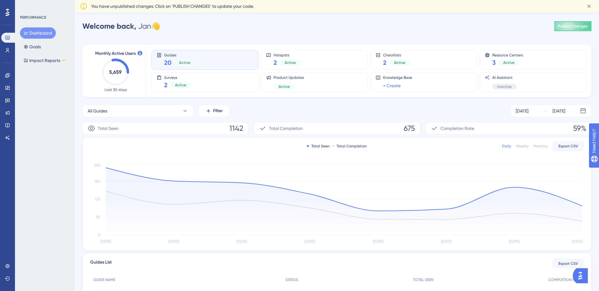 This screenshot has height=291, width=599. Describe the element at coordinates (7, 9) in the screenshot. I see `img: launcher-image-alternative-text` at that location.